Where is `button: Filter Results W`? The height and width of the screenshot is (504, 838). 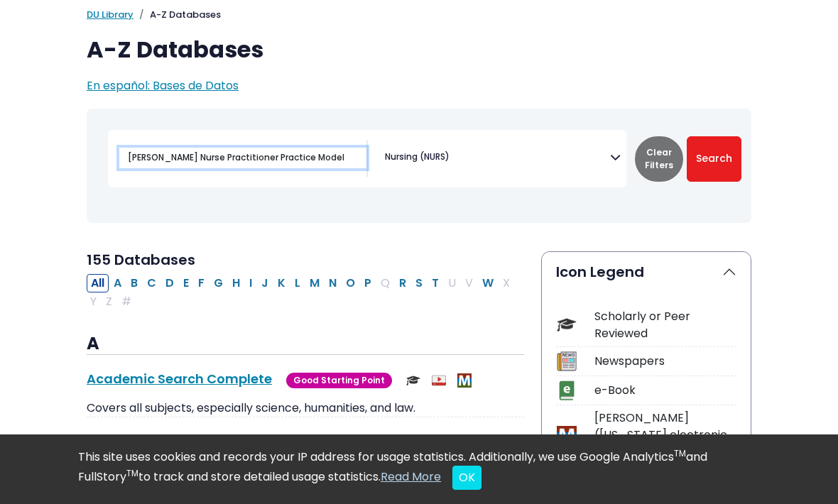 button: Filter Results W is located at coordinates (488, 283).